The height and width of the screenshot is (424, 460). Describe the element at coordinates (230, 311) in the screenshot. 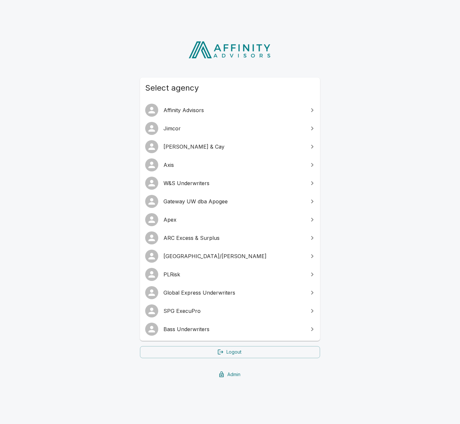

I see `a: SPG ExecuPro` at that location.